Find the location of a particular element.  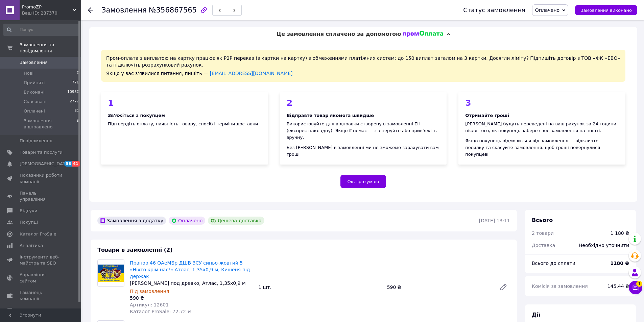

span: Управління сайтом is located at coordinates (41, 277).